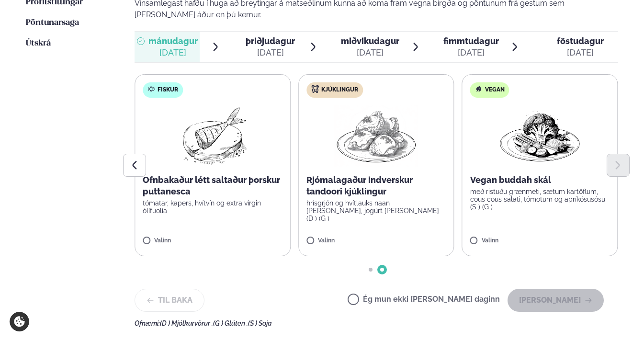 This screenshot has height=341, width=644. What do you see at coordinates (479, 89) in the screenshot?
I see `img: Vegan.svg` at bounding box center [479, 89].